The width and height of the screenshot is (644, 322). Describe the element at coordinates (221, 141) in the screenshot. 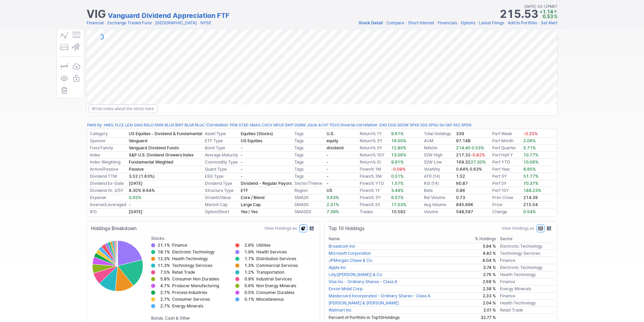

I see `td: ETF Type` at that location.